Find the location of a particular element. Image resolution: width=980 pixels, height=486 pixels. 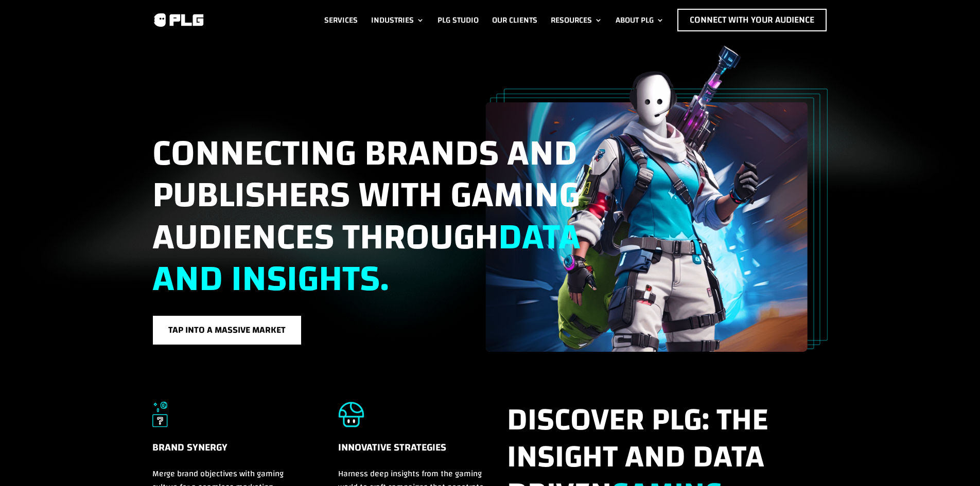

h5: Innovative Strategies is located at coordinates (416, 453).